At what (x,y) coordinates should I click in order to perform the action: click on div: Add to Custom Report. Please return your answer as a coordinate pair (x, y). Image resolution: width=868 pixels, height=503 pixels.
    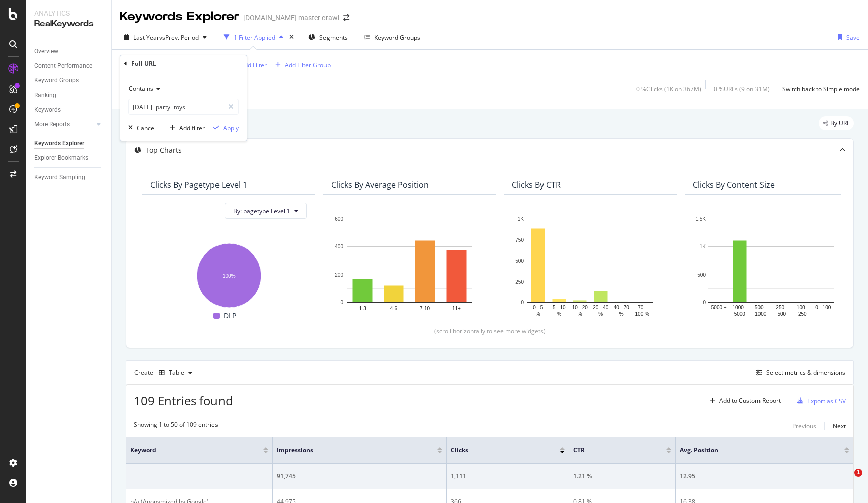
    Looking at the image, I should click on (750, 401).